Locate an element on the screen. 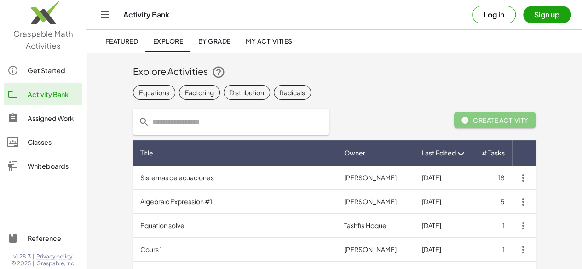 This screenshot has width=582, height=269. td: Sistemas de ecuaciones is located at coordinates (235, 178).